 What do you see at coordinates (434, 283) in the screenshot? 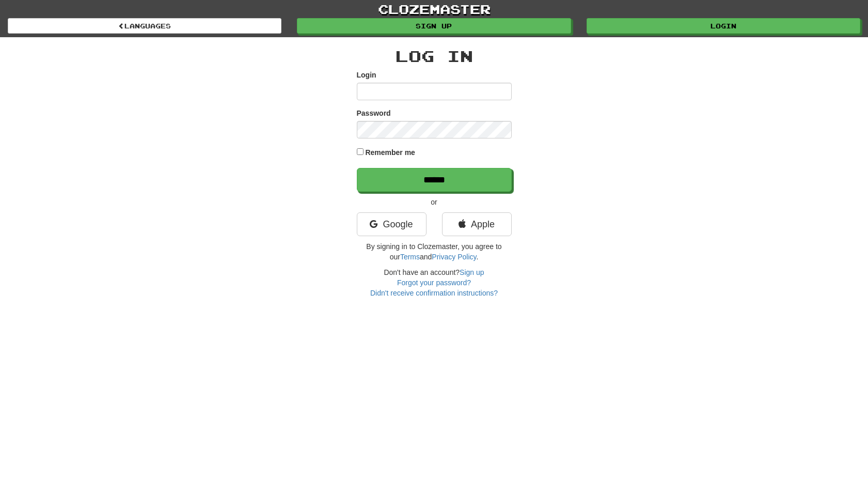
I see `a: Forgot your password?` at bounding box center [434, 283].